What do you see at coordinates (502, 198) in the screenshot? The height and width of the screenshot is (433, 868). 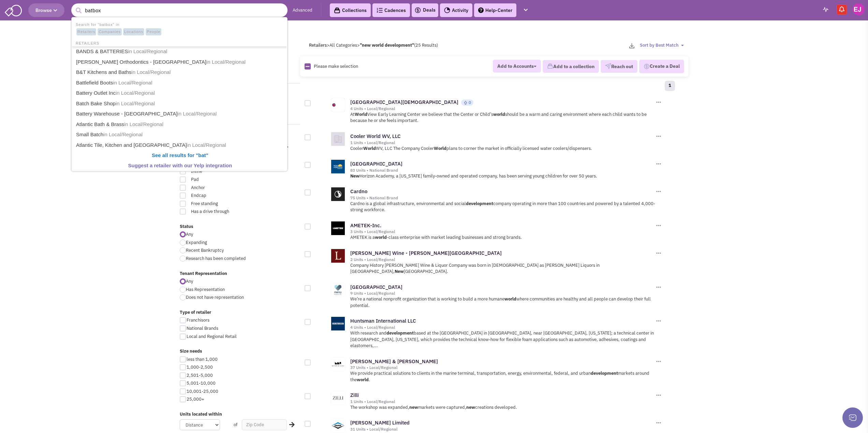 I see `div: 75 Units • National Brand` at bounding box center [502, 198].